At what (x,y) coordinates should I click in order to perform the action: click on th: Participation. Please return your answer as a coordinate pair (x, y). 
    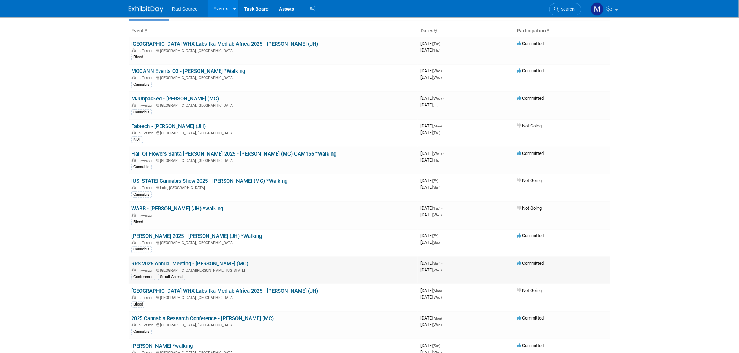
    Looking at the image, I should click on (562, 31).